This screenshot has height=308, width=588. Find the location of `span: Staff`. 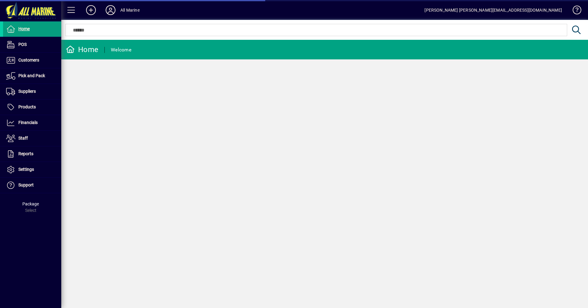

span: Staff is located at coordinates (23, 138).